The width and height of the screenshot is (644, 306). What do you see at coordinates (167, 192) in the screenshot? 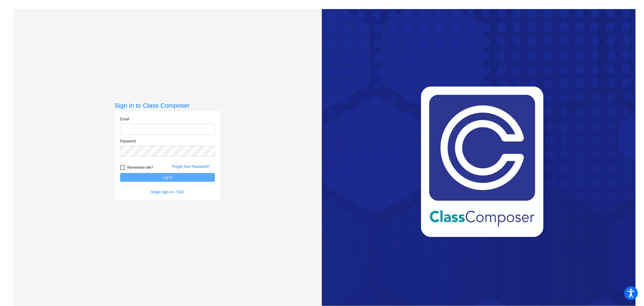
I see `a: Single sign on - SSO` at bounding box center [167, 192].